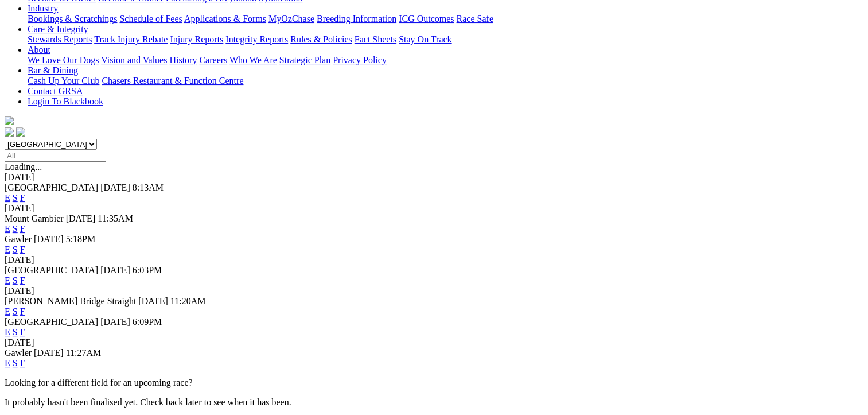 Image resolution: width=868 pixels, height=415 pixels. What do you see at coordinates (84, 353) in the screenshot?
I see `span: 11:27AM` at bounding box center [84, 353].